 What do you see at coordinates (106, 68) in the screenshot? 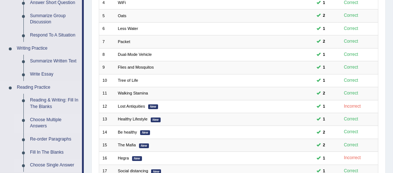
I see `td: 9` at bounding box center [106, 68].